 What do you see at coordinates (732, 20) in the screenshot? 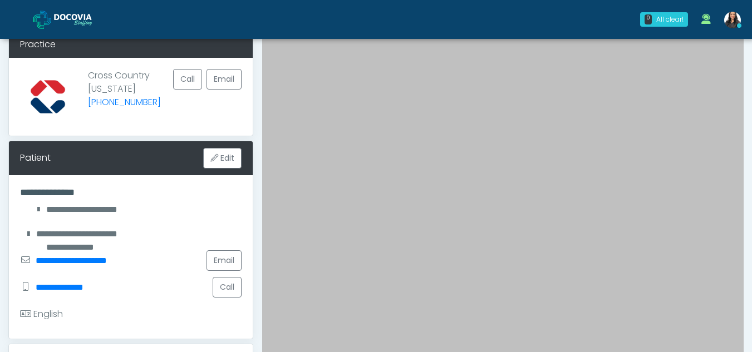
I see `img: Viral Patel` at bounding box center [732, 20].